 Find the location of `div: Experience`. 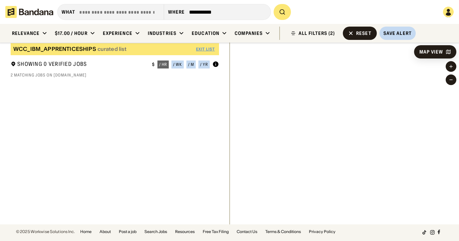

div: Experience is located at coordinates (118, 33).